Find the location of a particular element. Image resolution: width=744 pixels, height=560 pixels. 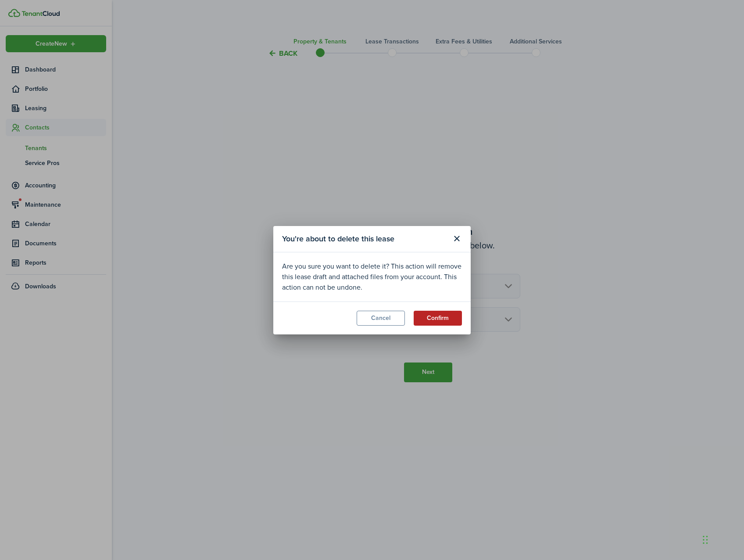

div: Are you sure you want to delete it? This action will remove this lease draft and attached files f... is located at coordinates (372, 277).